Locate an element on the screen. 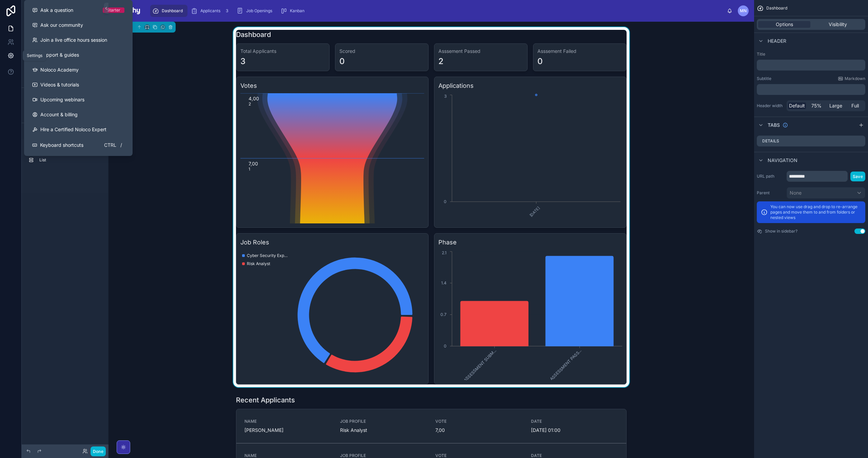 The height and width of the screenshot is (458, 868). label: Show in sidebar? is located at coordinates (781, 231).